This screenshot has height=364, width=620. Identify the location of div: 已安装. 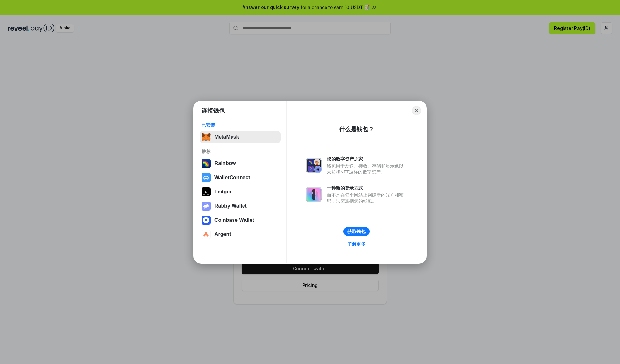
(240, 125).